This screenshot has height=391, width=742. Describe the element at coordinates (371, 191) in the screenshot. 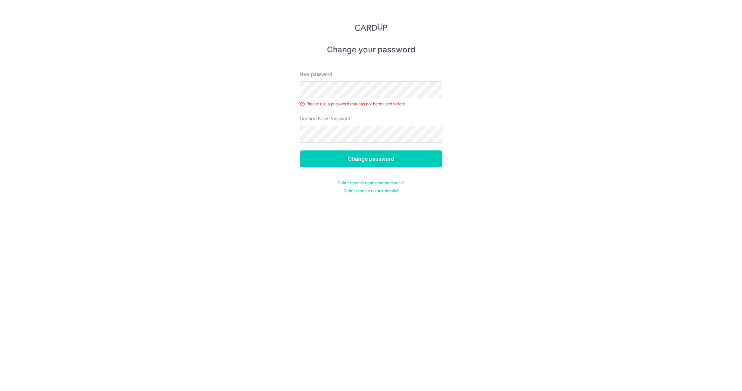

I see `a: Didn't receive unlock details?` at that location.